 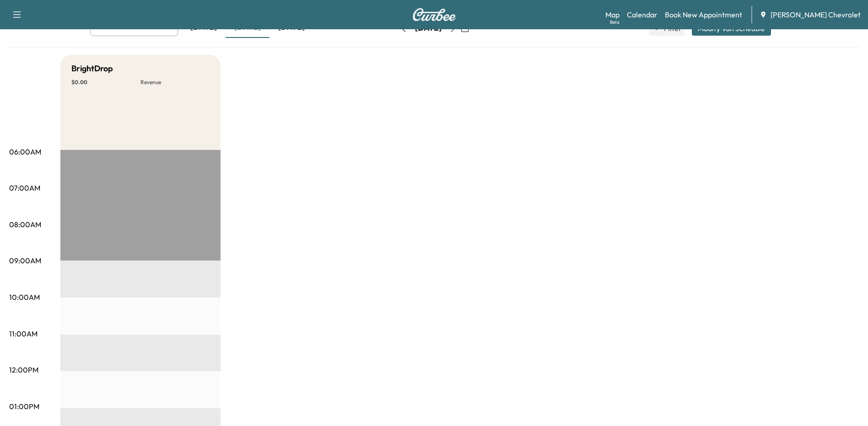 What do you see at coordinates (25, 188) in the screenshot?
I see `p: 07:00AM` at bounding box center [25, 188].